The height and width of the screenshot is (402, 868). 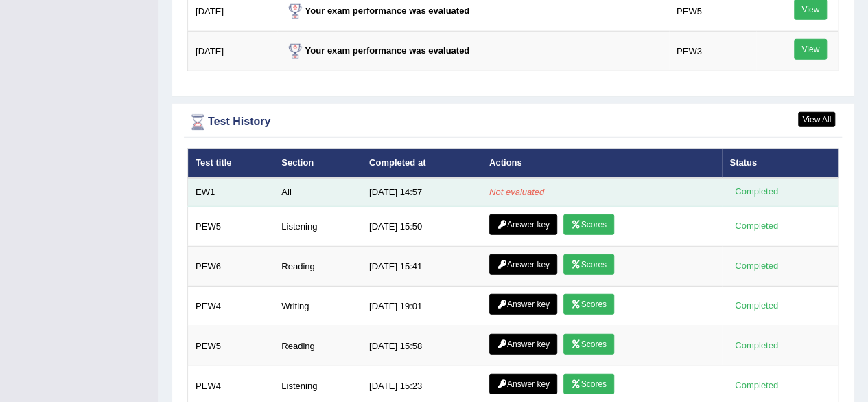 What do you see at coordinates (318, 192) in the screenshot?
I see `td: All` at bounding box center [318, 192].